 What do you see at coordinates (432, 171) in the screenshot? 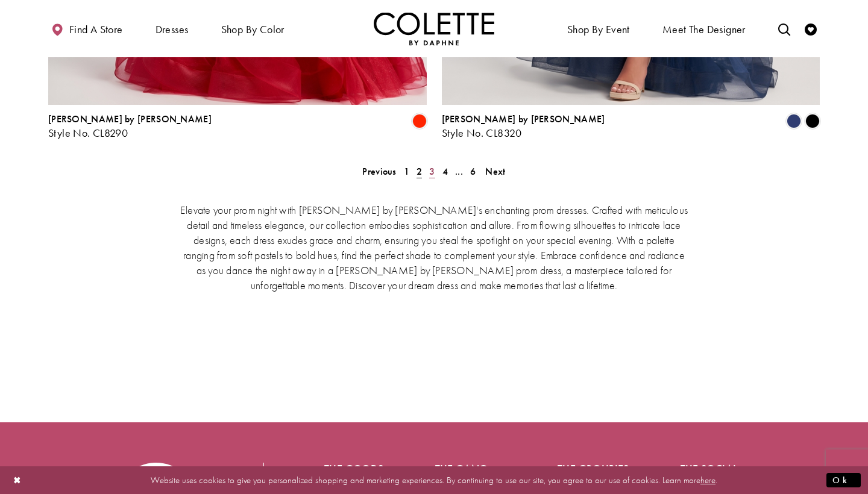
I see `a: 3` at bounding box center [432, 171].